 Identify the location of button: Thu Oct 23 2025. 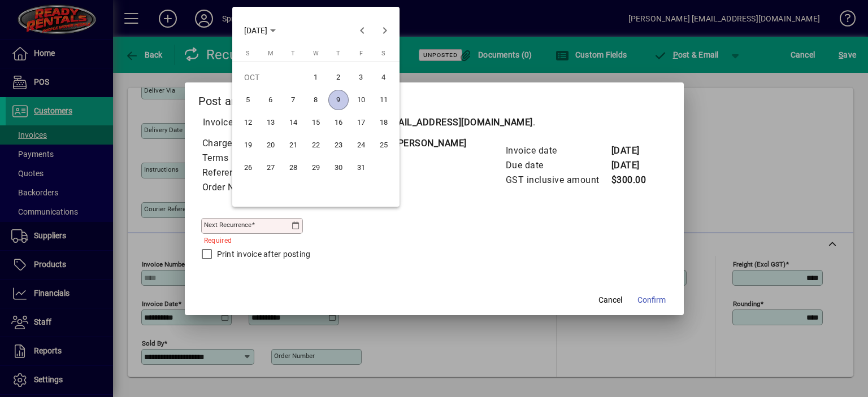
(338, 145).